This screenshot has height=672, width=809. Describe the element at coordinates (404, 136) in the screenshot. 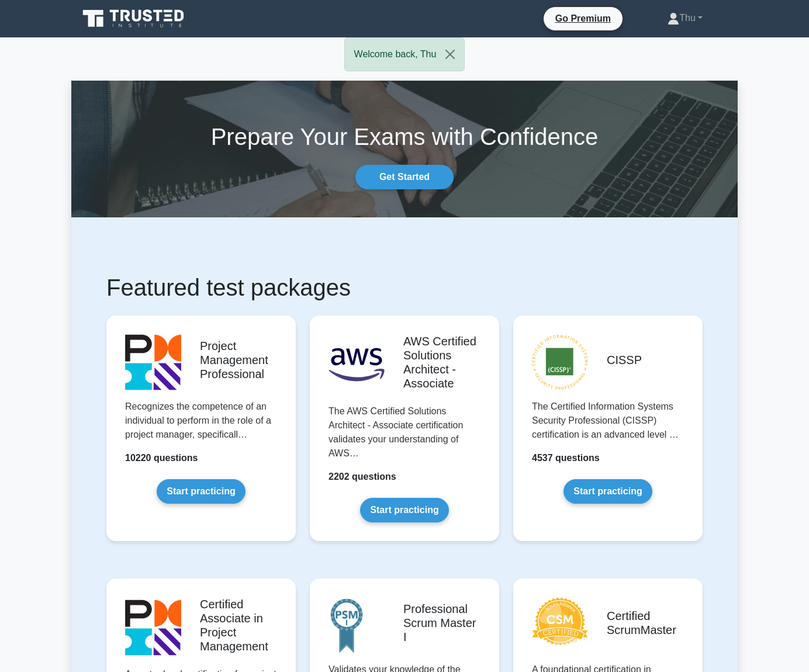

I see `h1: Prepare Your Exams with Confidence` at that location.